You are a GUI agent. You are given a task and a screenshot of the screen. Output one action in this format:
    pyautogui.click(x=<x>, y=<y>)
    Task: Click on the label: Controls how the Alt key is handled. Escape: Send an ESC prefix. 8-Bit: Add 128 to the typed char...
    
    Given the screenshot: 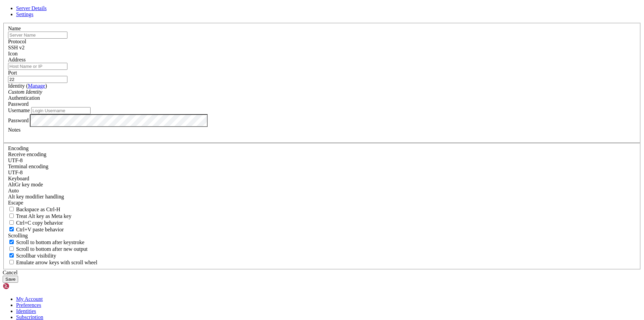 What is the action you would take?
    pyautogui.click(x=36, y=197)
    